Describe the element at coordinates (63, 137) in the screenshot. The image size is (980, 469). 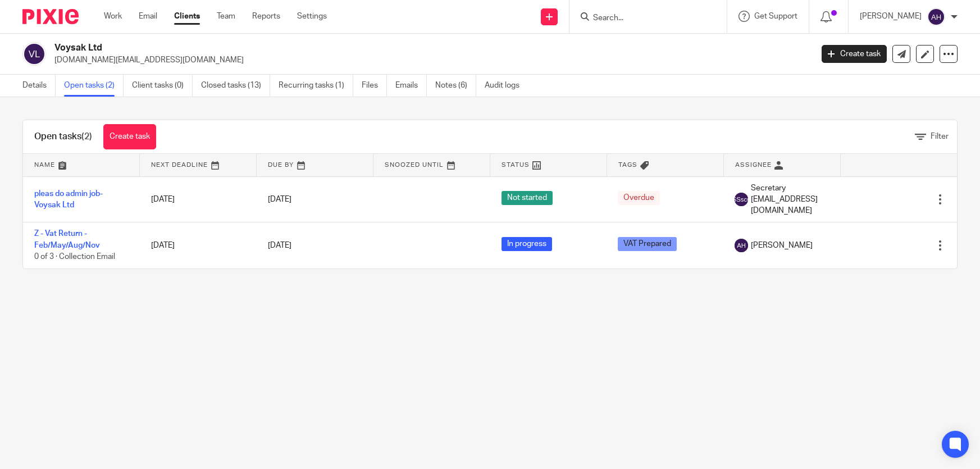
I see `h1: Open tasks` at that location.